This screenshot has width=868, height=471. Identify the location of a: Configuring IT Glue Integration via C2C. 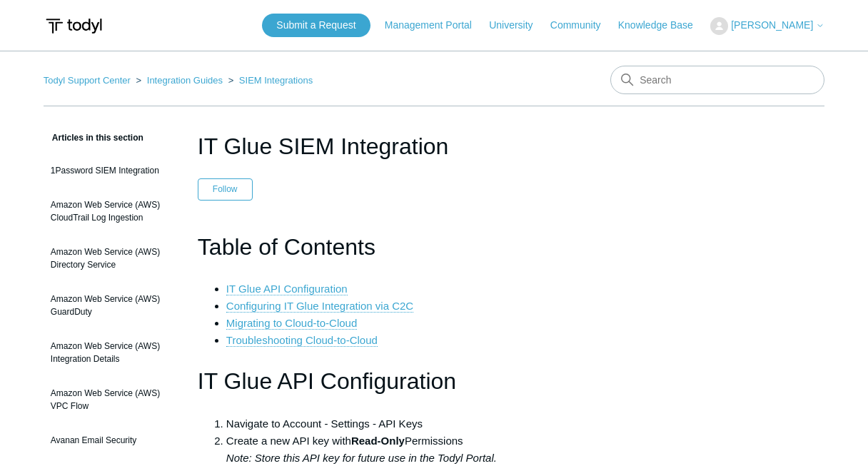
(320, 306).